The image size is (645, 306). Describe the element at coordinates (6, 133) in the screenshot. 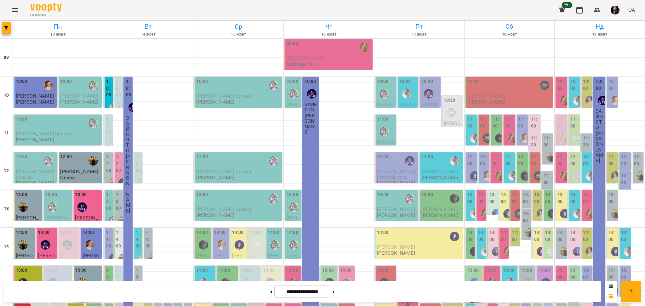

I see `h6: 11` at that location.